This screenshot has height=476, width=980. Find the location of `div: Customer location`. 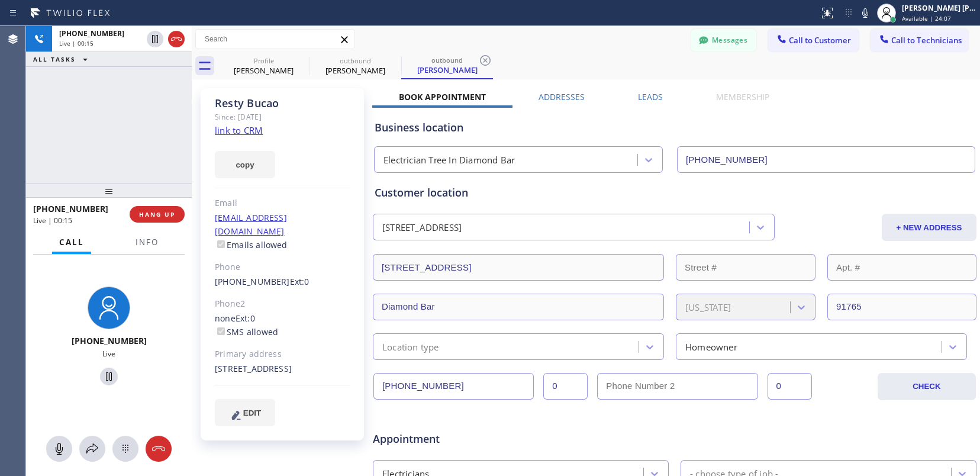

div: Customer location is located at coordinates (675, 193).